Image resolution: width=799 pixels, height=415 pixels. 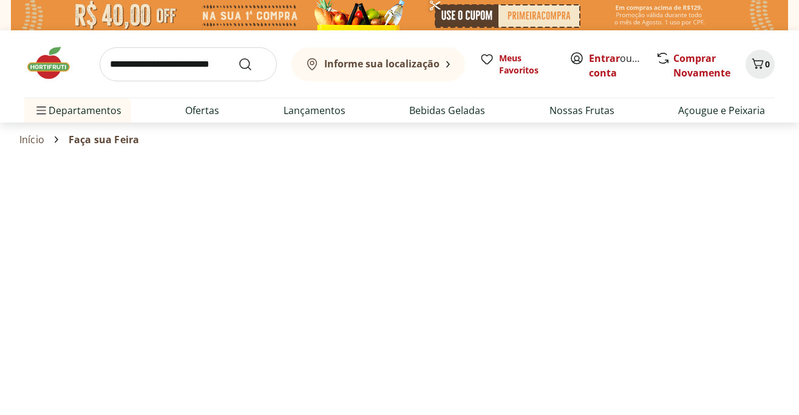 I want to click on button: Menu, so click(x=41, y=110).